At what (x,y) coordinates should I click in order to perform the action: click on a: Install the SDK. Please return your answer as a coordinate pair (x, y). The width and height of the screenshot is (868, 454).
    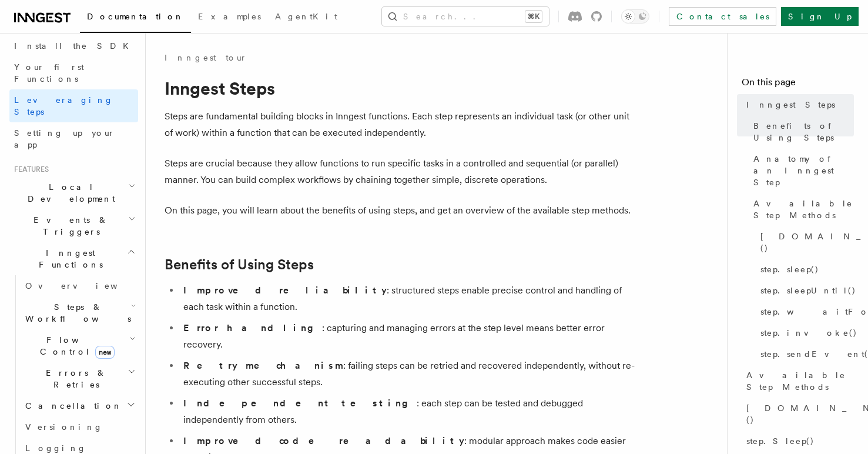
    Looking at the image, I should click on (73, 45).